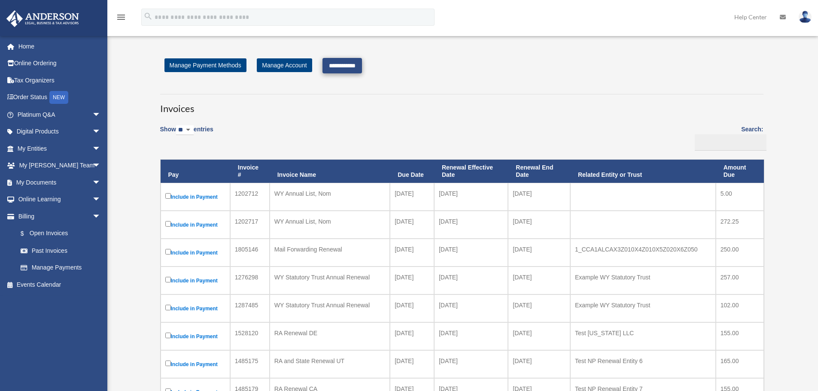 Image resolution: width=818 pixels, height=391 pixels. I want to click on label: Show entries, so click(187, 134).